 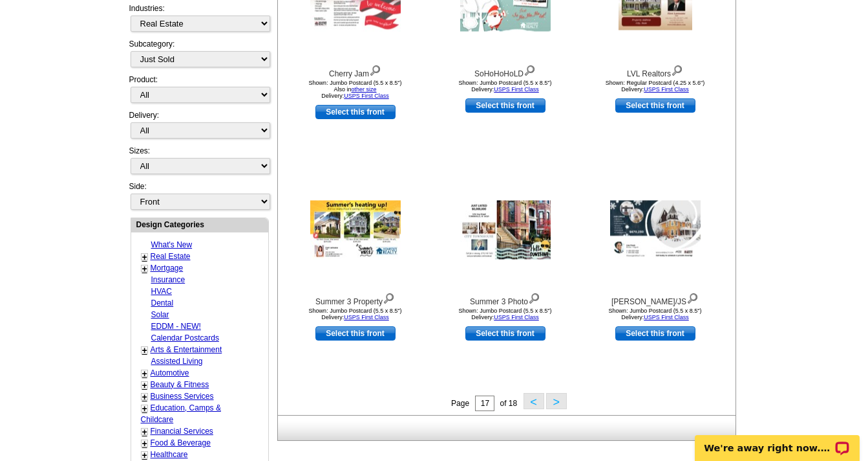 What do you see at coordinates (169, 454) in the screenshot?
I see `a: Healthcare` at bounding box center [169, 454].